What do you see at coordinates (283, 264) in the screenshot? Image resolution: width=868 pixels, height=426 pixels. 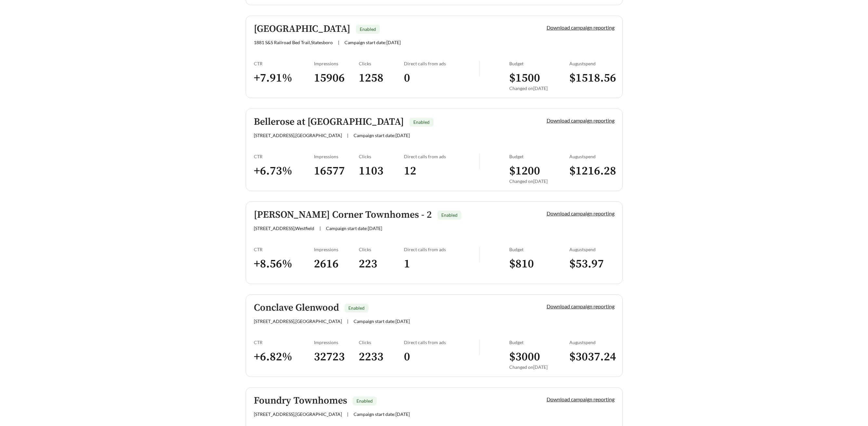 I see `h3: + 8.56 %` at bounding box center [283, 264].